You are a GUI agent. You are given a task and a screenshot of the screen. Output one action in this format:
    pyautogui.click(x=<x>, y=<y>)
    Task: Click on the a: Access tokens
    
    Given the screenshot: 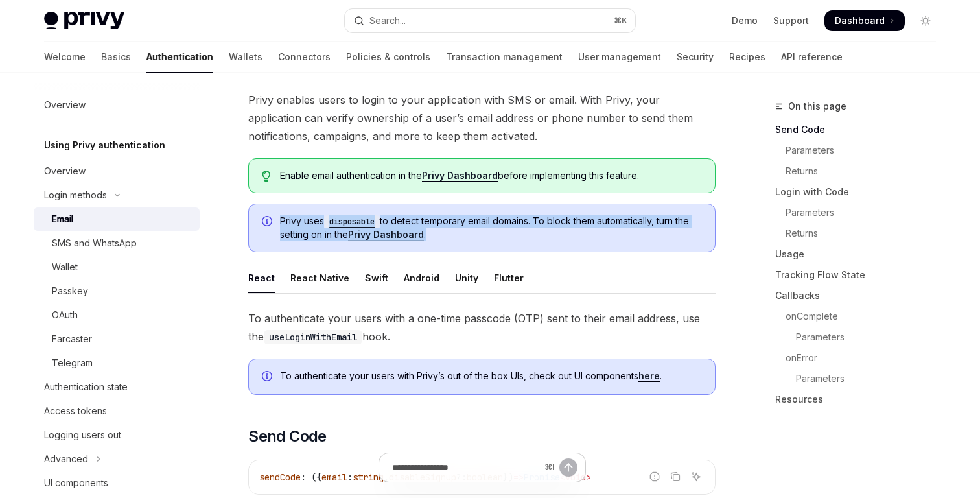 What is the action you would take?
    pyautogui.click(x=117, y=411)
    